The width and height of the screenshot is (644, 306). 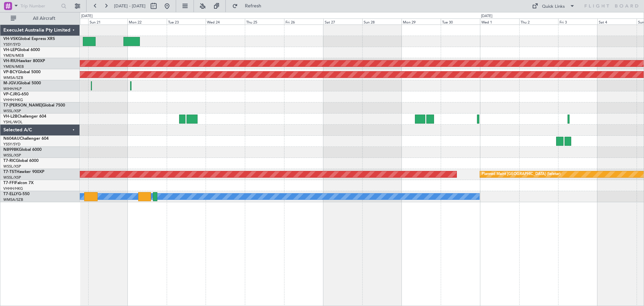 I want to click on span: Refresh, so click(x=253, y=6).